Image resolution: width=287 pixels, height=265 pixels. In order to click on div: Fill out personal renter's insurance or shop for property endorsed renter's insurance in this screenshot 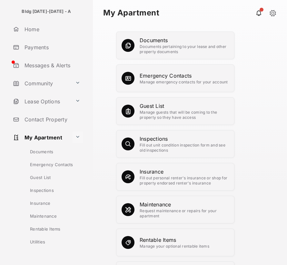, I will do `click(184, 181)`.